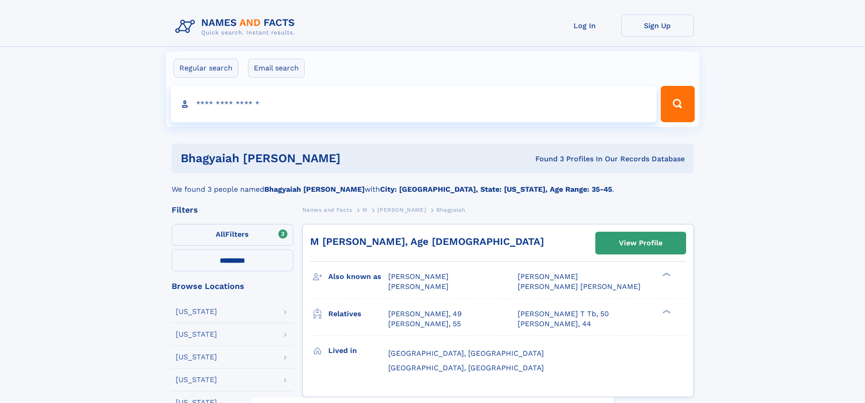 The image size is (865, 403). Describe the element at coordinates (232, 235) in the screenshot. I see `label: Filters` at that location.